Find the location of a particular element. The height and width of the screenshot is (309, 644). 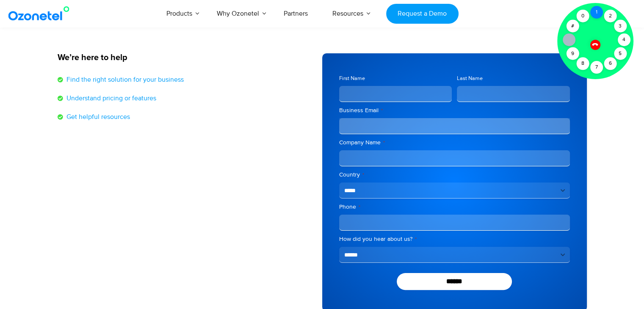

span: Understand pricing or features is located at coordinates (110, 98).